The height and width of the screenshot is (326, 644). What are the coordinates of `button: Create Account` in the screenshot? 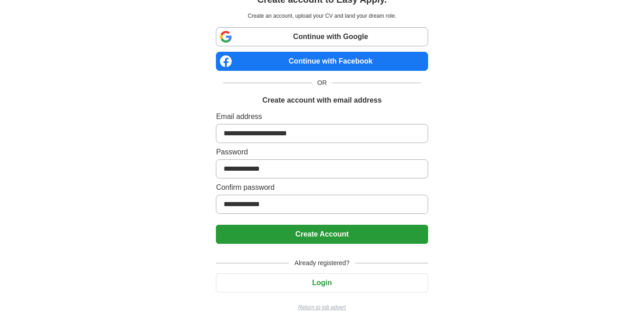 It's located at (322, 234).